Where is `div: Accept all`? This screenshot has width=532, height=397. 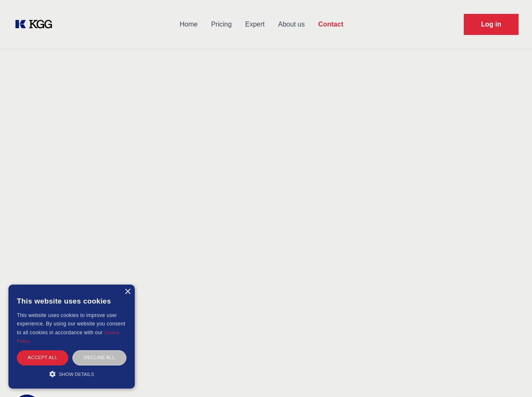 div: Accept all is located at coordinates (42, 357).